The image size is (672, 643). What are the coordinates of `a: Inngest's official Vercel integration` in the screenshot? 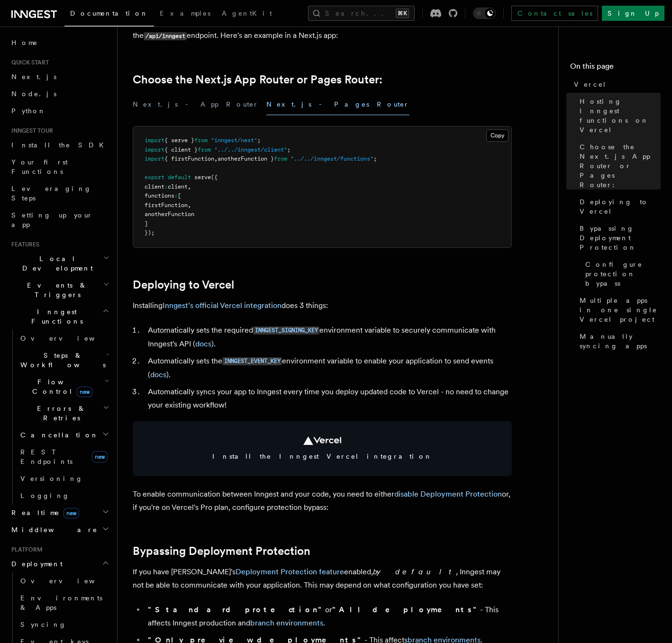 It's located at (222, 305).